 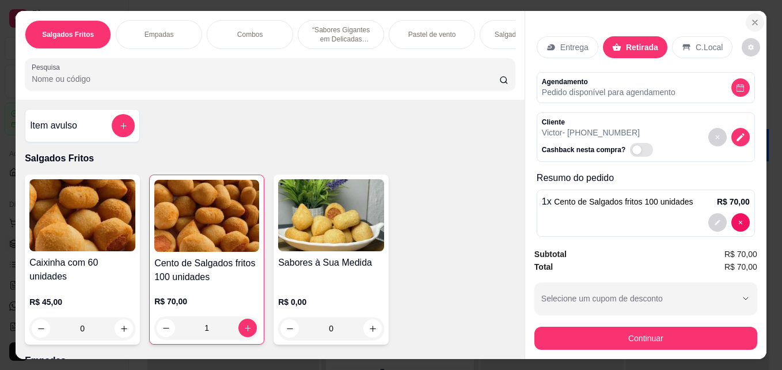 What do you see at coordinates (331, 263) in the screenshot?
I see `h4: Sabores à Sua Medida` at bounding box center [331, 263].